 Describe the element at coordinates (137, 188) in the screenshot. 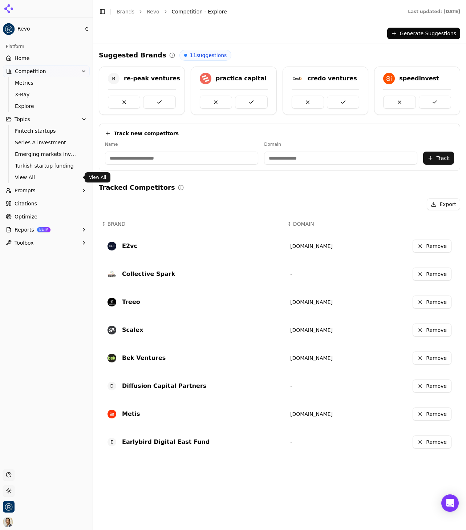

I see `h2: Tracked Competitors` at that location.